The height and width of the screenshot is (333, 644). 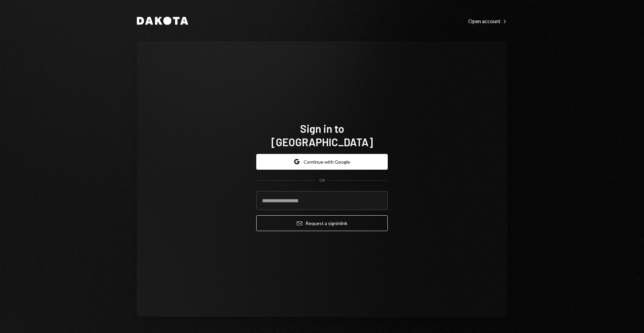 I want to click on a: Open account, so click(x=487, y=21).